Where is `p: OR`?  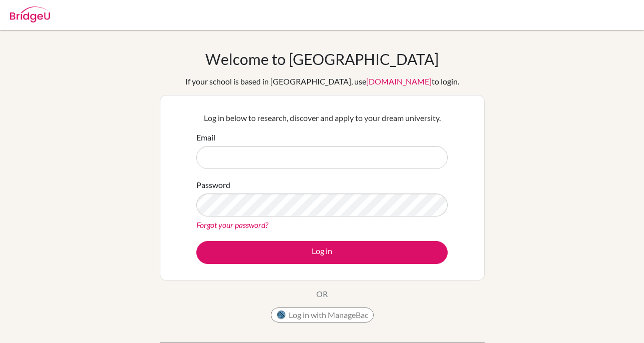
p: OR is located at coordinates (322, 294).